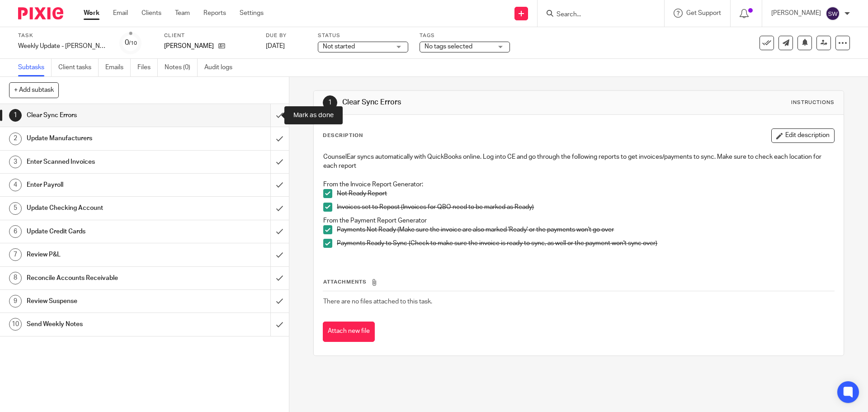  What do you see at coordinates (131, 42) in the screenshot?
I see `div: 0` at bounding box center [131, 42].